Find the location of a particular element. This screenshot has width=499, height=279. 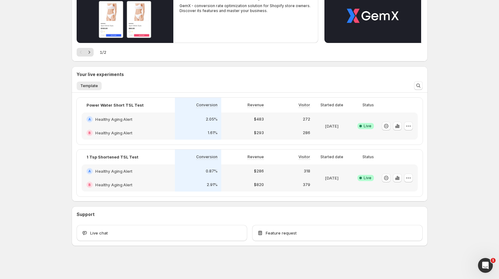

span: Feature request is located at coordinates (281, 233).